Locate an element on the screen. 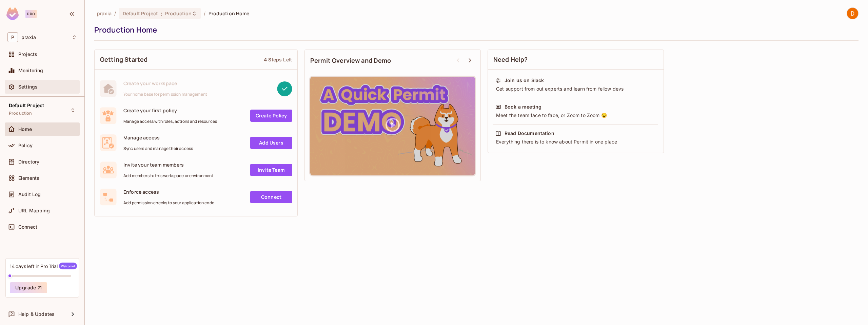 Image resolution: width=868 pixels, height=325 pixels. span: Audit Log is located at coordinates (30, 194).